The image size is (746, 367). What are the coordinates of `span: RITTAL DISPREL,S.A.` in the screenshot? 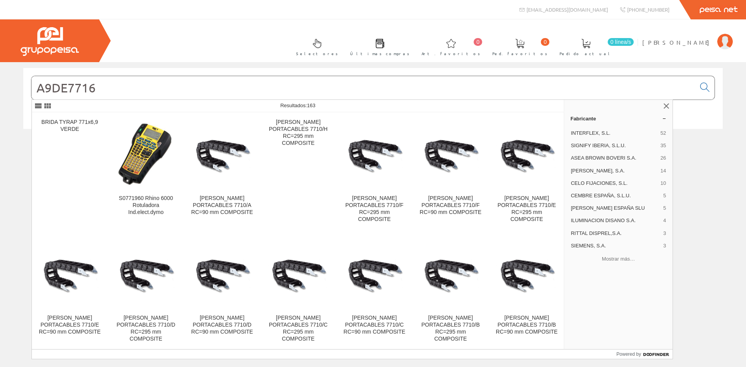 It's located at (616, 234).